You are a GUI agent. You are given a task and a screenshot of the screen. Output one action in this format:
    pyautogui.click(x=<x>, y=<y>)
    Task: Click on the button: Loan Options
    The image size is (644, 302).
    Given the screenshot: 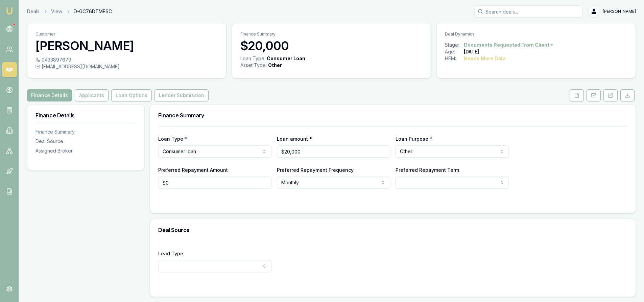 What is the action you would take?
    pyautogui.click(x=132, y=96)
    